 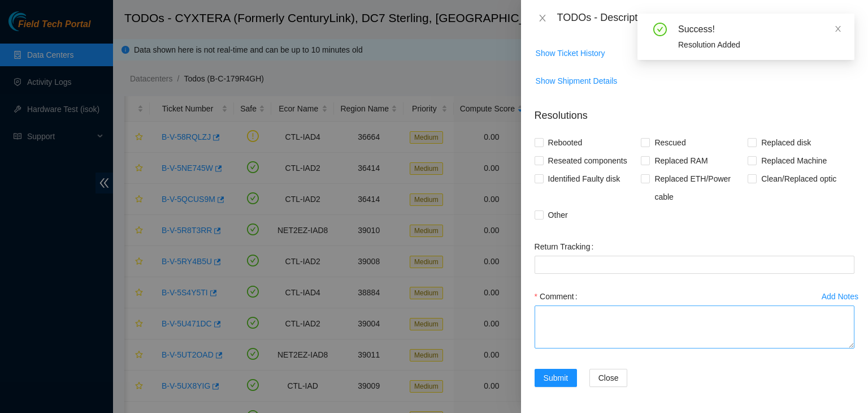 What do you see at coordinates (588, 161) in the screenshot?
I see `span: Reseated components` at bounding box center [588, 161].